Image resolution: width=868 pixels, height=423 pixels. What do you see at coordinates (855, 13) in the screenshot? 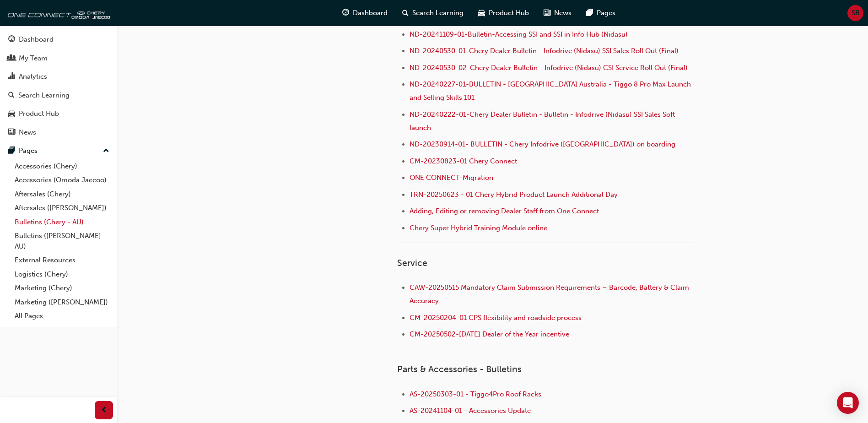
I see `button: SB` at bounding box center [855, 13].